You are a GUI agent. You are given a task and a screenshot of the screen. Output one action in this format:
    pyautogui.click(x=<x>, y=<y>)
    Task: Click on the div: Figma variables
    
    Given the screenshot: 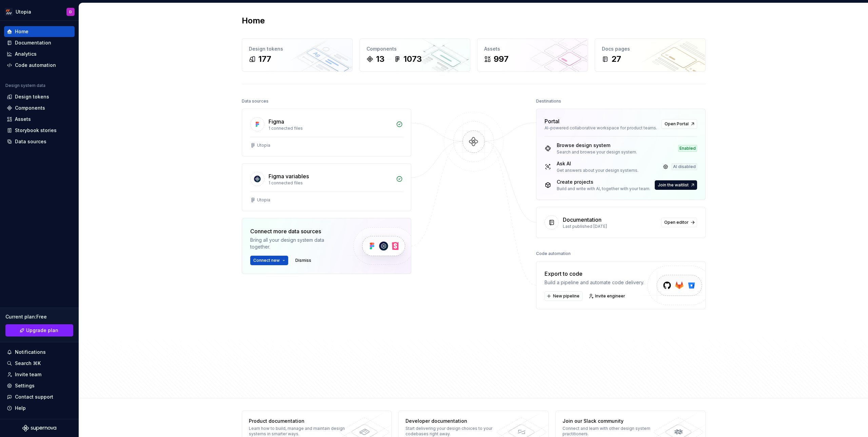 What is the action you would take?
    pyautogui.click(x=288, y=176)
    